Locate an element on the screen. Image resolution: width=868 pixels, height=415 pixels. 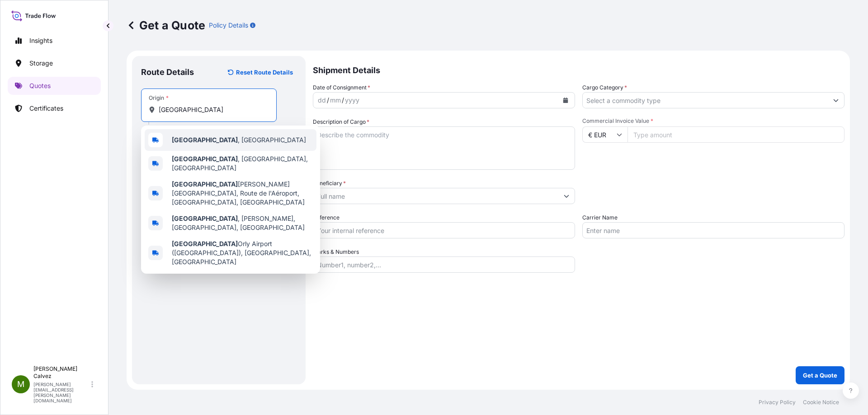
p: Shipment Details is located at coordinates (579, 69).